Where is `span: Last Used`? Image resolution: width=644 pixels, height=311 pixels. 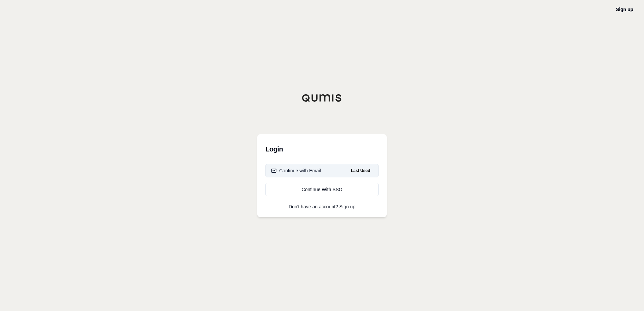
span: Last Used is located at coordinates (360, 170).